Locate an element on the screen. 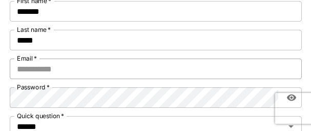  button: toggle password visibility is located at coordinates (292, 97).